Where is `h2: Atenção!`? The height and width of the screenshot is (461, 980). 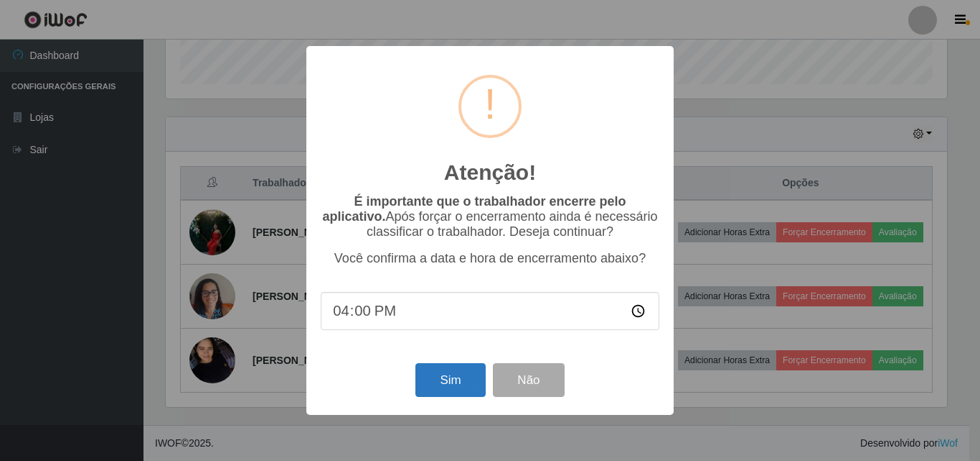
h2: Atenção! is located at coordinates (490, 172).